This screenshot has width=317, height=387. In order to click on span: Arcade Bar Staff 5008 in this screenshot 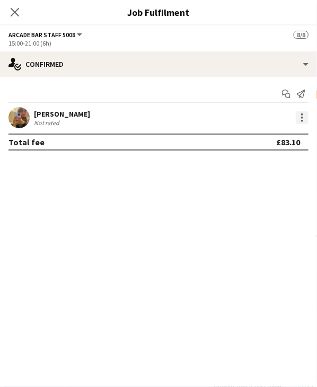, I will do `click(42, 34)`.